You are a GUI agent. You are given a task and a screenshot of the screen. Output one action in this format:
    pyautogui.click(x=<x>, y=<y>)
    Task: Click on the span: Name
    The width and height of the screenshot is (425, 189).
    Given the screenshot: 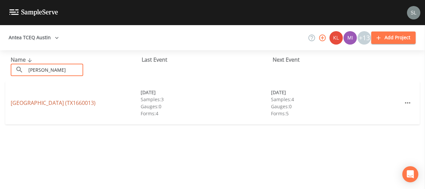 What is the action you would take?
    pyautogui.click(x=22, y=60)
    